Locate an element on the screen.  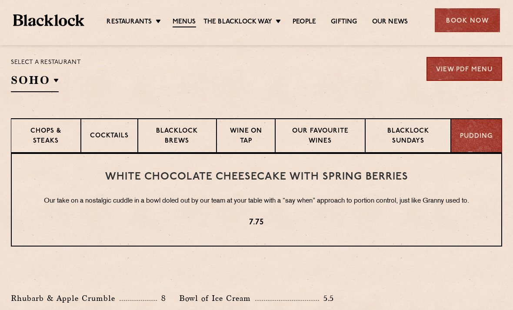
p: Select a restaurant is located at coordinates (46, 63).